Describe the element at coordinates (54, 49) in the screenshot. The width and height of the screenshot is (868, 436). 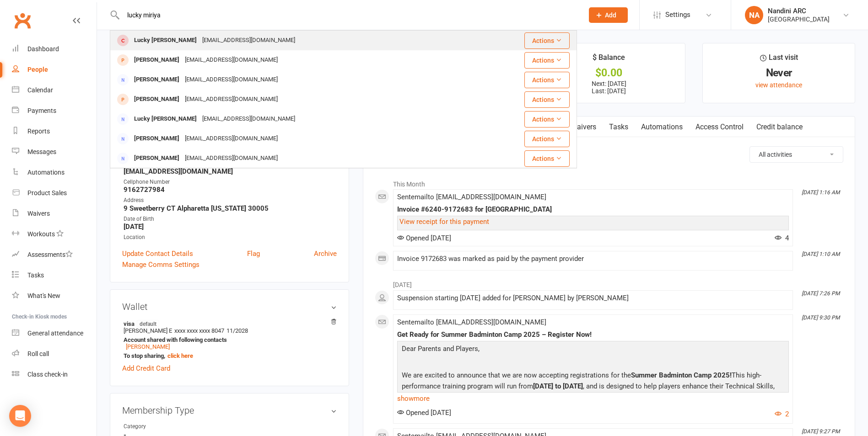
I see `a: Dashboard` at that location.